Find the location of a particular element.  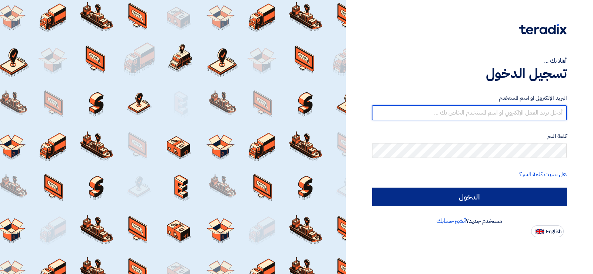

label: كلمة السر is located at coordinates (470, 136).